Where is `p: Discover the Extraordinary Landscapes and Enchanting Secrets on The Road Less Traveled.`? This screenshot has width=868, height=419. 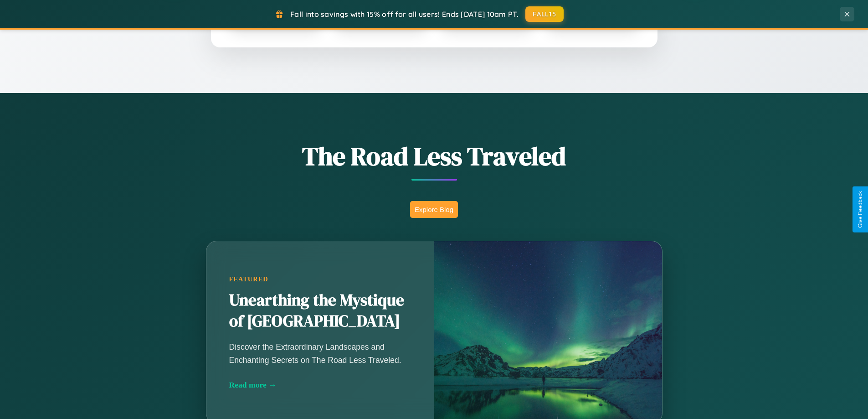 p: Discover the Extraordinary Landscapes and Enchanting Secrets on The Road Less Traveled. is located at coordinates (320, 353).